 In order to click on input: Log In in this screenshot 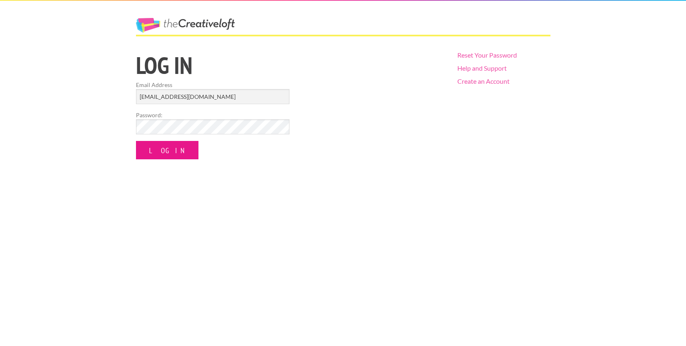, I will do `click(167, 150)`.